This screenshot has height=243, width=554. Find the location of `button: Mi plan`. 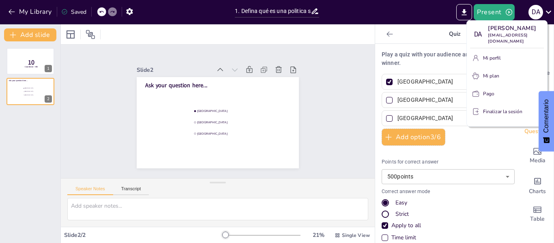

button: Mi plan is located at coordinates (507, 76).